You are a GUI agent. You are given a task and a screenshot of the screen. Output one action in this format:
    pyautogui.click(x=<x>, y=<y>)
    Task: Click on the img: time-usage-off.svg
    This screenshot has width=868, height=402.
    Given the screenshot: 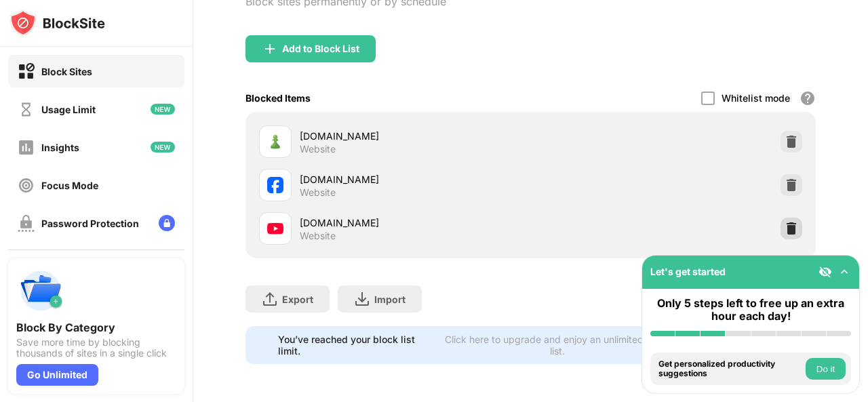 What is the action you would take?
    pyautogui.click(x=25, y=110)
    